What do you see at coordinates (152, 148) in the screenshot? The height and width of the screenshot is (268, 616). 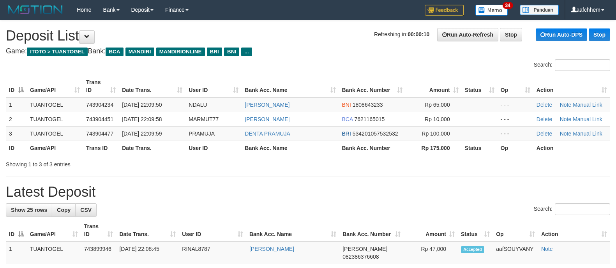 I see `th: Date Trans.` at bounding box center [152, 148].